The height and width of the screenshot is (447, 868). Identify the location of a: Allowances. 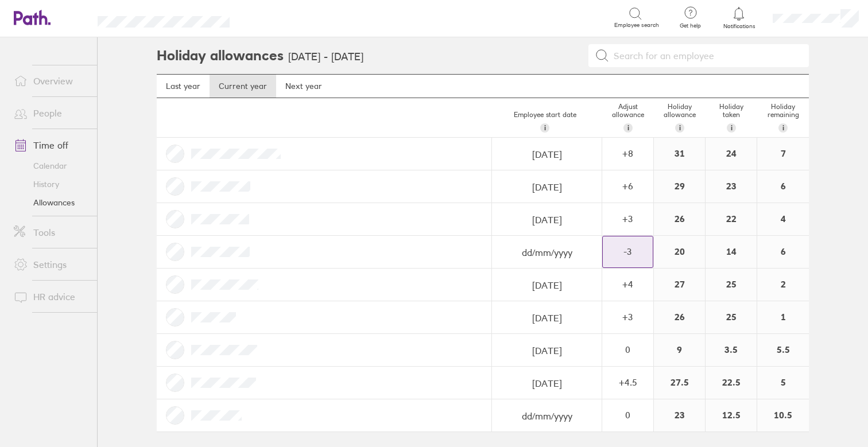
(50, 203).